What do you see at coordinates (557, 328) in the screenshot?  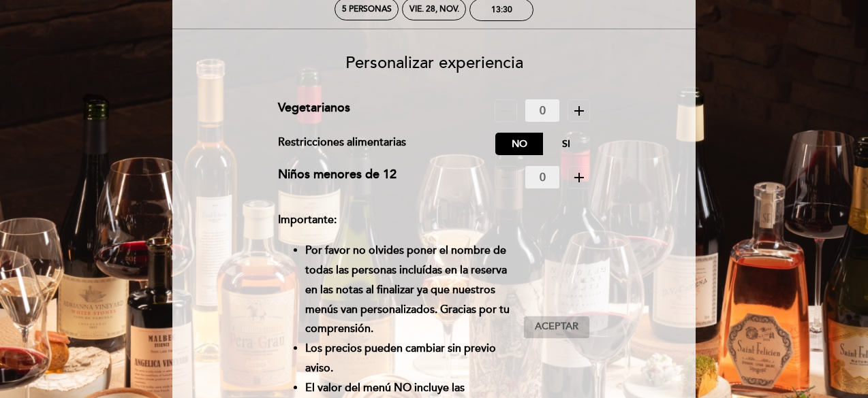 I see `button: Aceptar` at bounding box center [557, 328].